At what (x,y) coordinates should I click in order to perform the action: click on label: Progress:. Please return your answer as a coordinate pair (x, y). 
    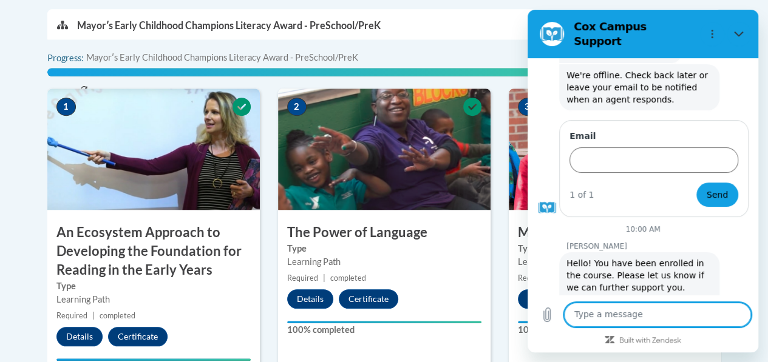
    Looking at the image, I should click on (82, 58).